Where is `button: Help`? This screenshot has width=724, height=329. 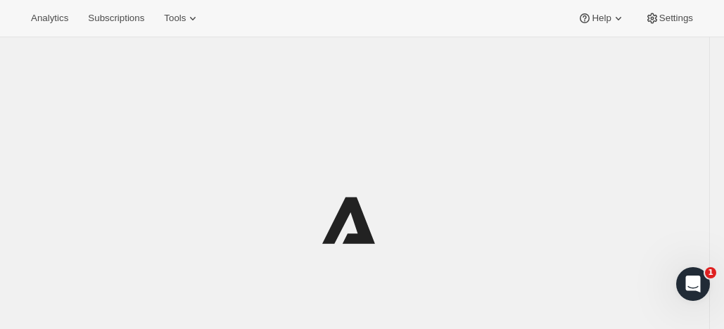 button: Help is located at coordinates (601, 18).